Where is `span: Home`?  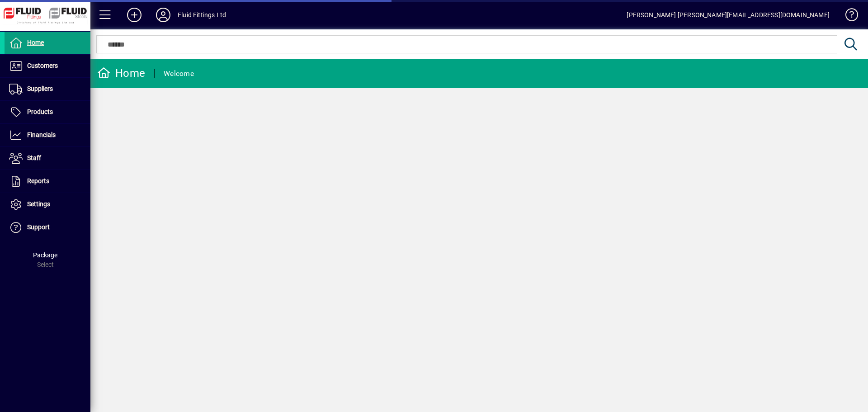 span: Home is located at coordinates (35, 43).